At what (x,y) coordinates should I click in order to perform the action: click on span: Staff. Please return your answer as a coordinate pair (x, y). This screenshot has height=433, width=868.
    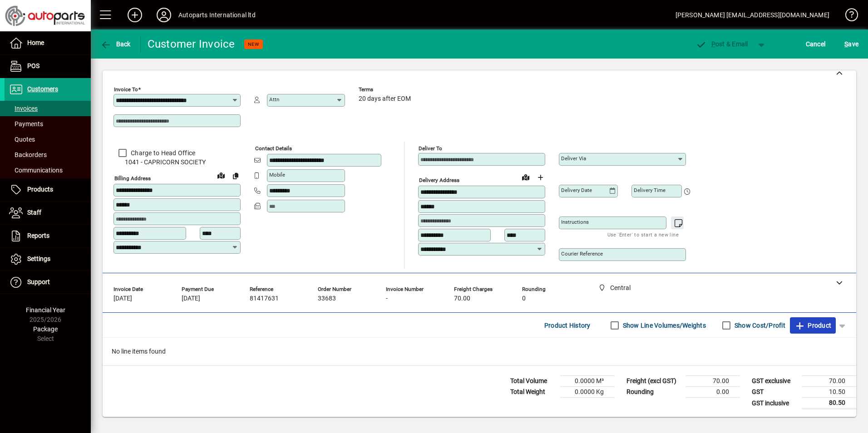
    Looking at the image, I should click on (34, 213).